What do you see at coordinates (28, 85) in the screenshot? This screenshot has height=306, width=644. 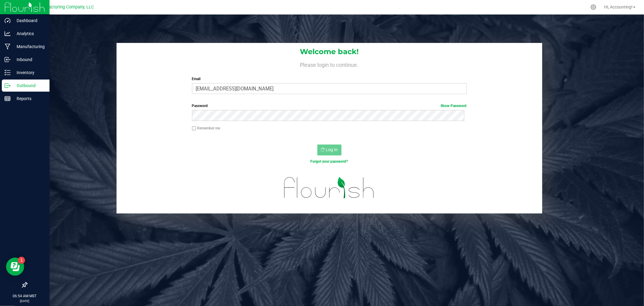 I see `p: Outbound` at bounding box center [28, 85].